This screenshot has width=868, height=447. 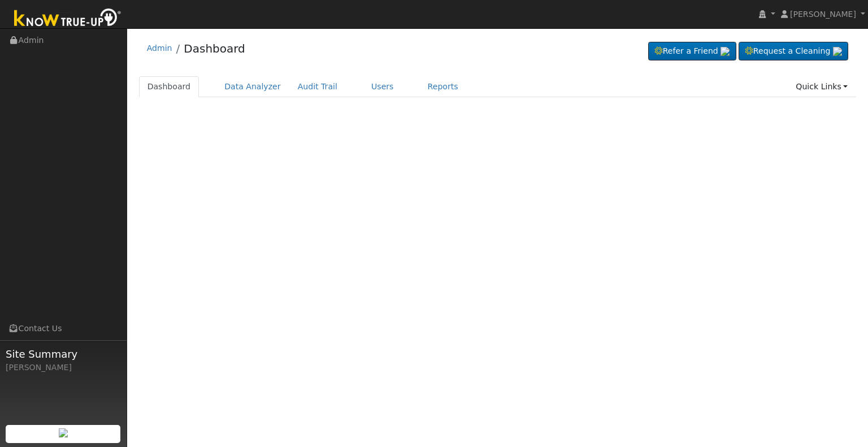 What do you see at coordinates (793, 52) in the screenshot?
I see `a: Request a Cleaning` at bounding box center [793, 52].